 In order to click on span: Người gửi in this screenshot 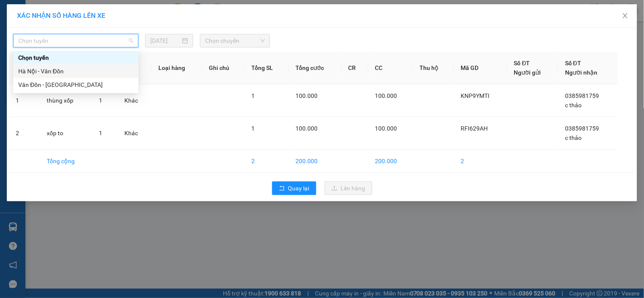, I will do `click(528, 72)`.